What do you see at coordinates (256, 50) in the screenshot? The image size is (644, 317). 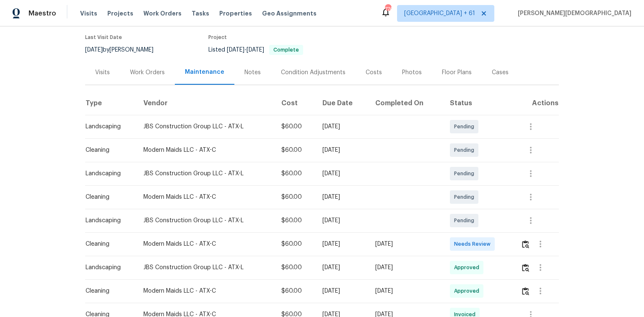 I see `span: Listed` at bounding box center [256, 50].